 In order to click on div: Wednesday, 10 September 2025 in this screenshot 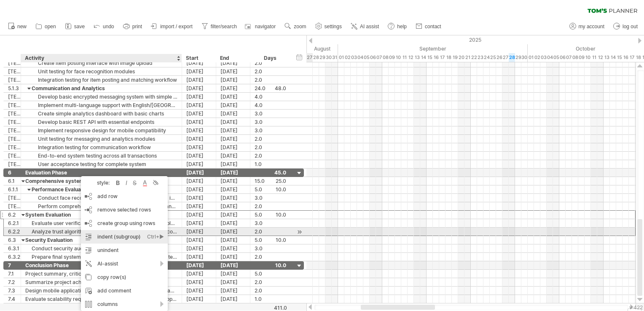, I will do `click(398, 58)`.